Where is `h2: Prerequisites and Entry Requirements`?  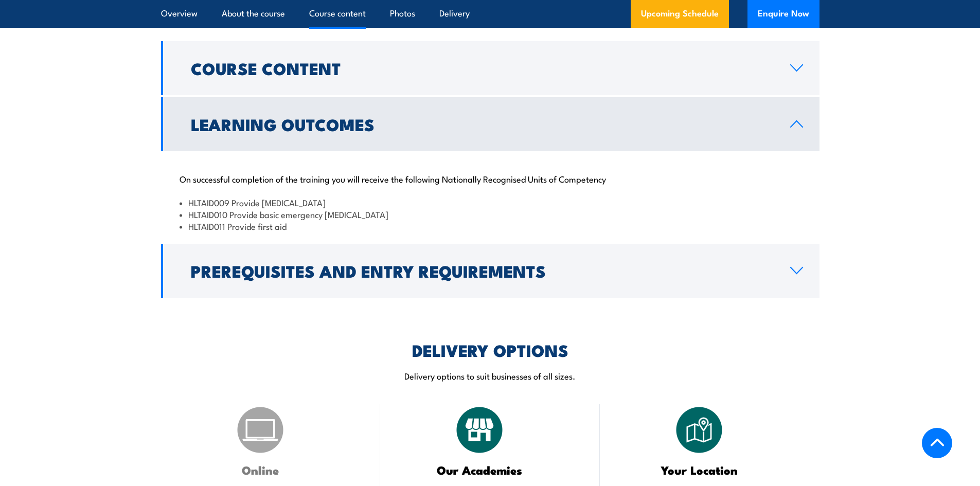 h2: Prerequisites and Entry Requirements is located at coordinates (482, 270).